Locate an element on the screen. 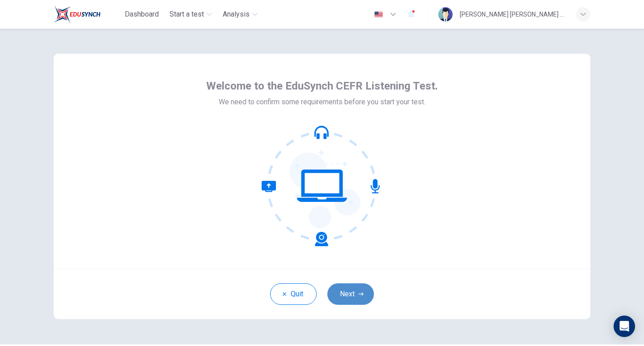  a: Dashboard is located at coordinates (142, 14).